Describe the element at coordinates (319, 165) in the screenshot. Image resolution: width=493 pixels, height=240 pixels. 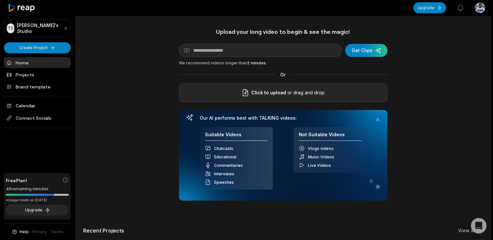
I see `span: Live Videos` at that location.